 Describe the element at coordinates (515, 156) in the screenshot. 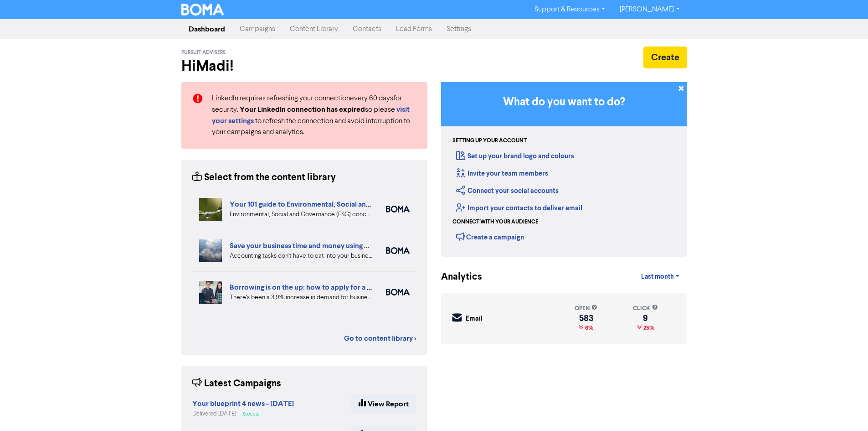

I see `a: Set up your brand logo and colours` at that location.